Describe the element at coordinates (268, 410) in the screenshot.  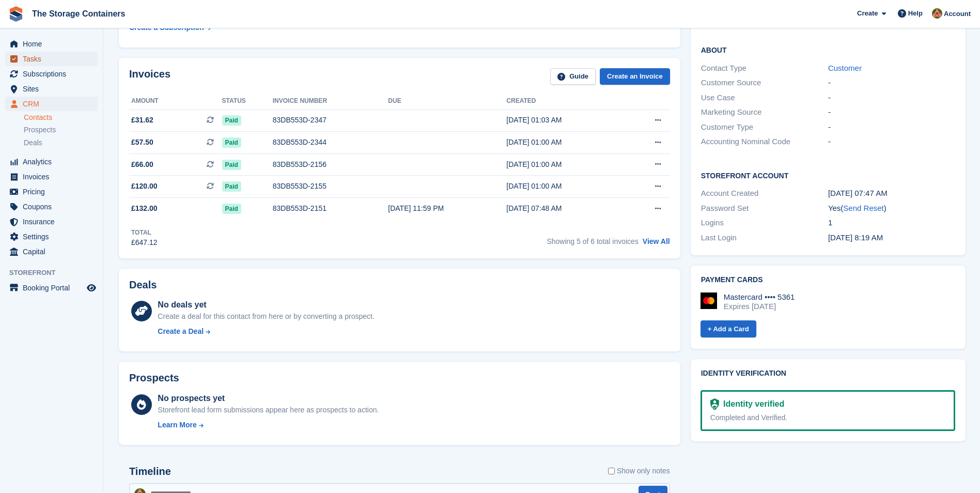
I see `div: Storefront lead form submissions appear here as prospects to action.` at that location.